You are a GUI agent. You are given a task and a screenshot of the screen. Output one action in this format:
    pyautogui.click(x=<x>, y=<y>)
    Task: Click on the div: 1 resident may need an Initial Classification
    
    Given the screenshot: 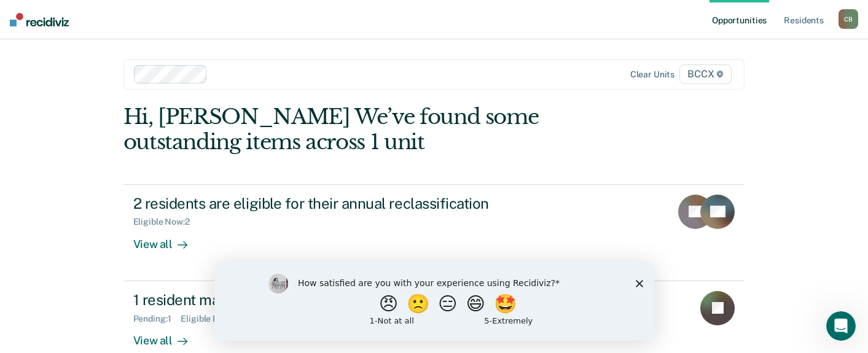 What is the action you would take?
    pyautogui.click(x=349, y=300)
    